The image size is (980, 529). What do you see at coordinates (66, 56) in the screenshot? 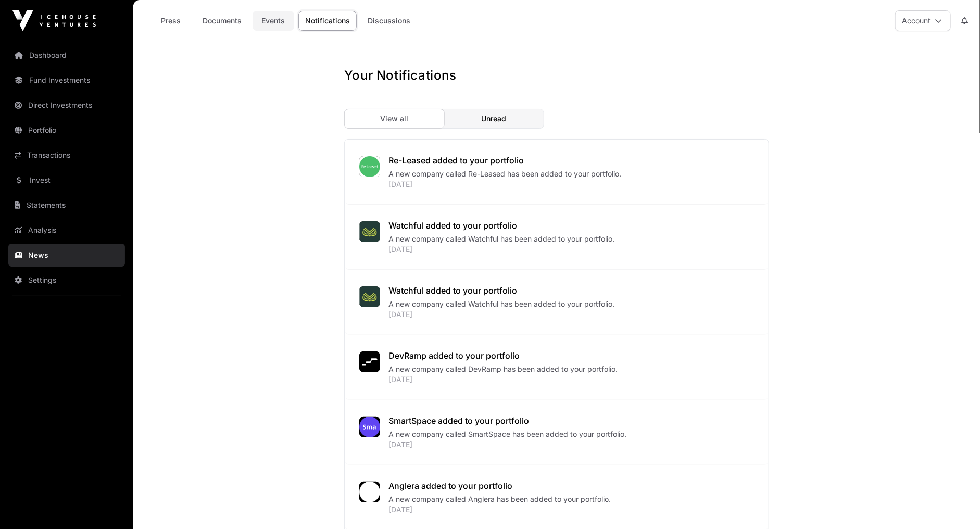
I see `a: Dashboard` at bounding box center [66, 56].